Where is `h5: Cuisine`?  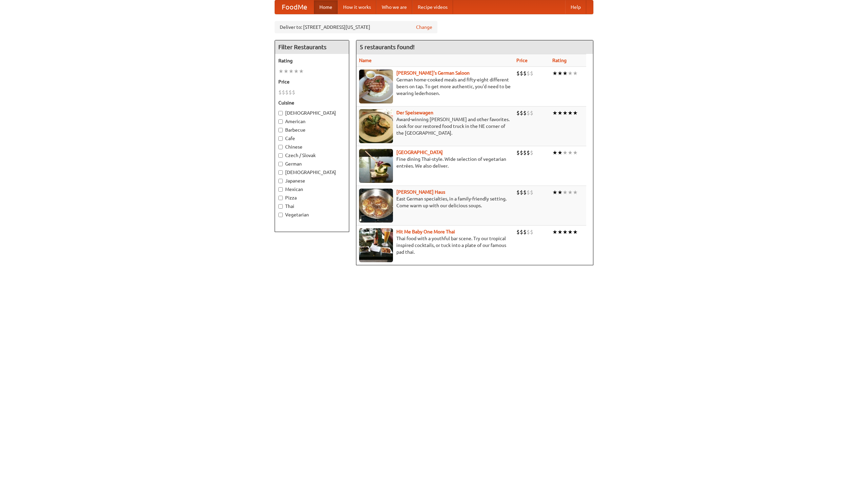 h5: Cuisine is located at coordinates (312, 102).